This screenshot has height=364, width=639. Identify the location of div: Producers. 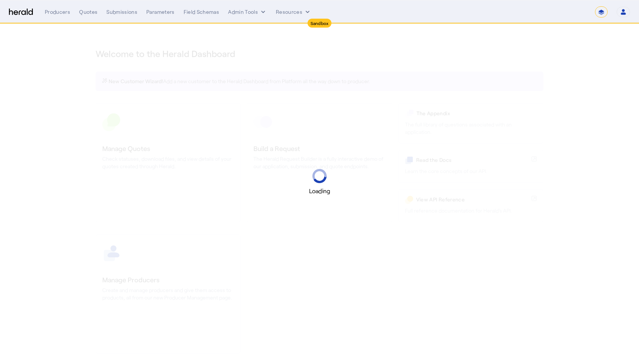
(58, 12).